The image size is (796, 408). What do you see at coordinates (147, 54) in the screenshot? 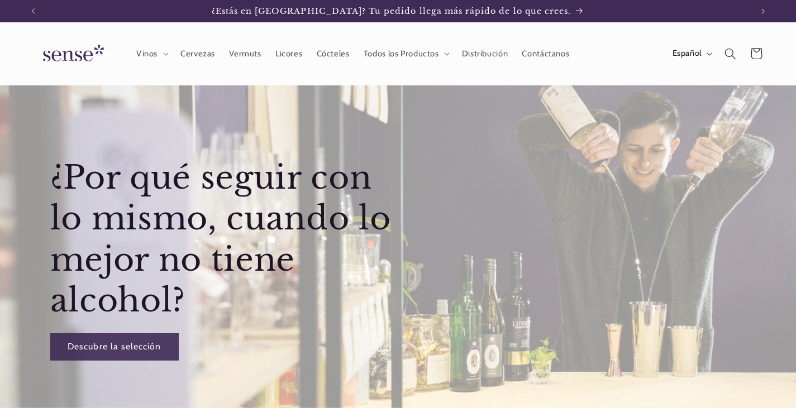
I see `span: Vinos` at bounding box center [147, 54].